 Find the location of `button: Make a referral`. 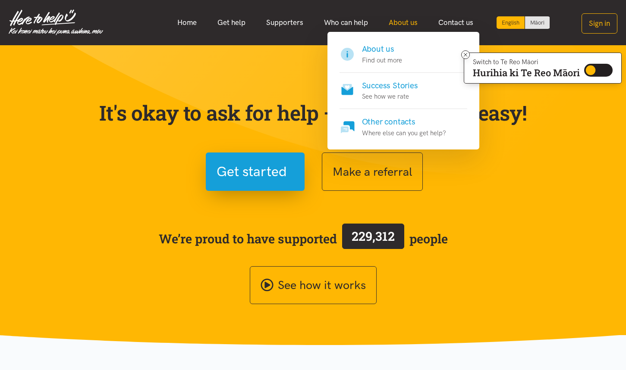

button: Make a referral is located at coordinates (372, 172).